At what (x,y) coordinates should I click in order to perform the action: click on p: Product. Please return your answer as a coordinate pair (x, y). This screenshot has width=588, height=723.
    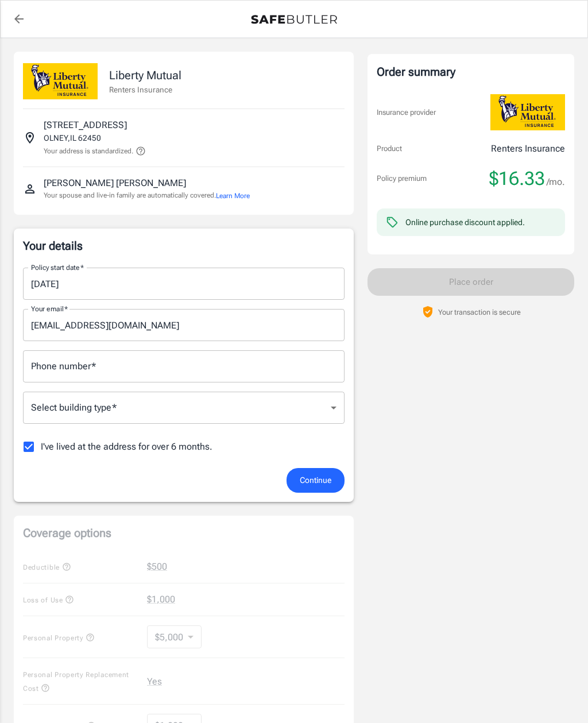
    Looking at the image, I should click on (390, 149).